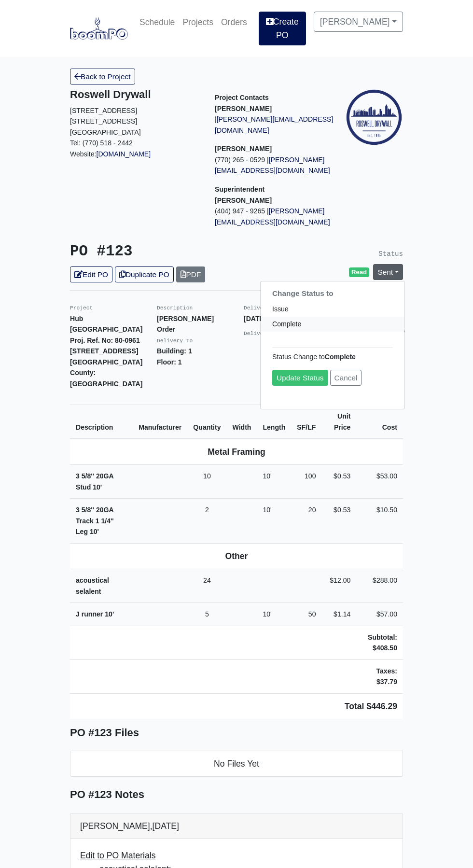 Image resolution: width=473 pixels, height=868 pixels. Describe the element at coordinates (338, 422) in the screenshot. I see `th: Unit Price` at that location.